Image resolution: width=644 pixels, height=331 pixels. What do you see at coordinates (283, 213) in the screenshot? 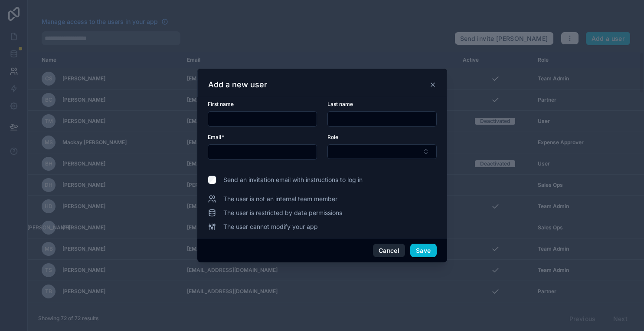
I see `span: The user is restricted by data permissions` at bounding box center [283, 213].